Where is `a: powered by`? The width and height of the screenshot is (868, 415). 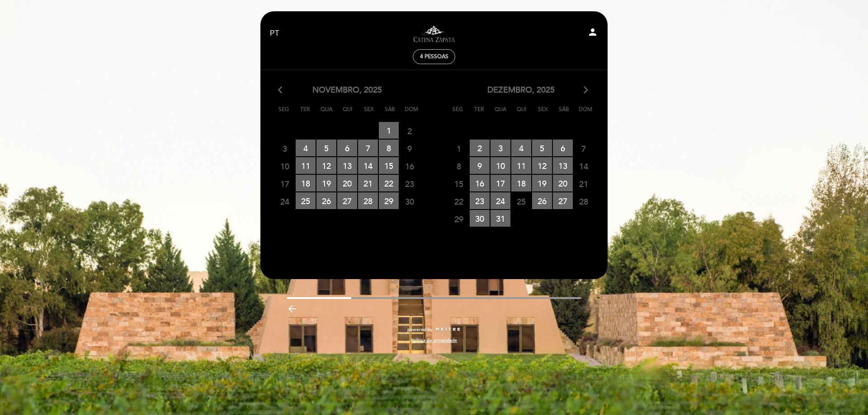
a: powered by is located at coordinates (434, 329).